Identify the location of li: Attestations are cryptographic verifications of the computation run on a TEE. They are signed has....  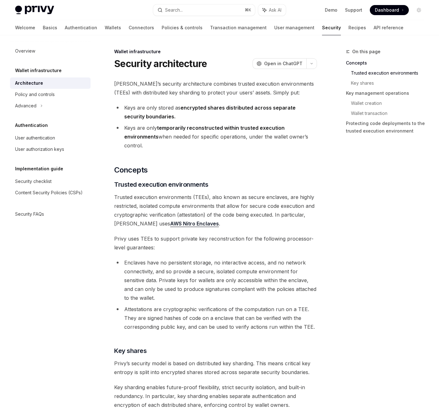
(215, 318).